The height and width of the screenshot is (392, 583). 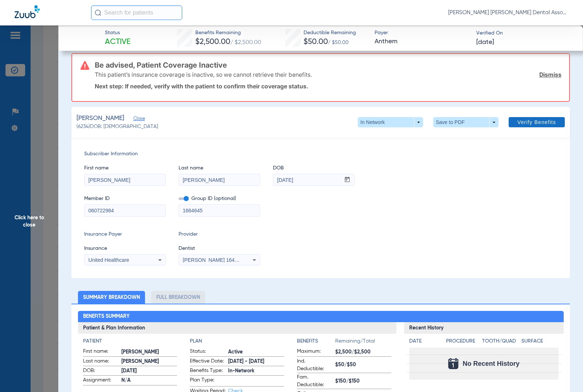 What do you see at coordinates (321, 154) in the screenshot?
I see `span: Subscriber Information` at bounding box center [321, 154].